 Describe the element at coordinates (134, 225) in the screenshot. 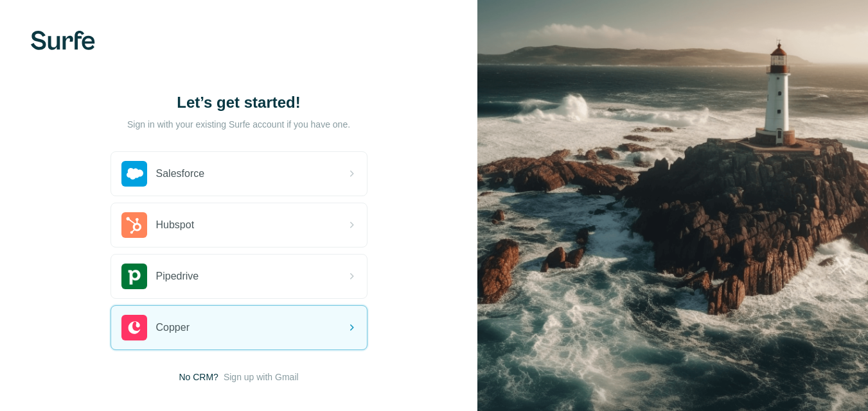

I see `img: hubspot's logo` at that location.